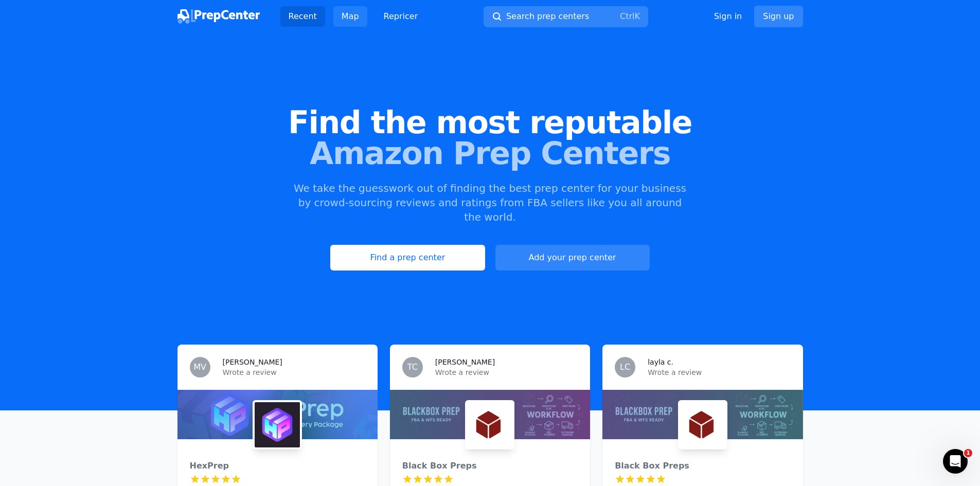 Image resolution: width=980 pixels, height=486 pixels. I want to click on a: PrepCenter, so click(219, 17).